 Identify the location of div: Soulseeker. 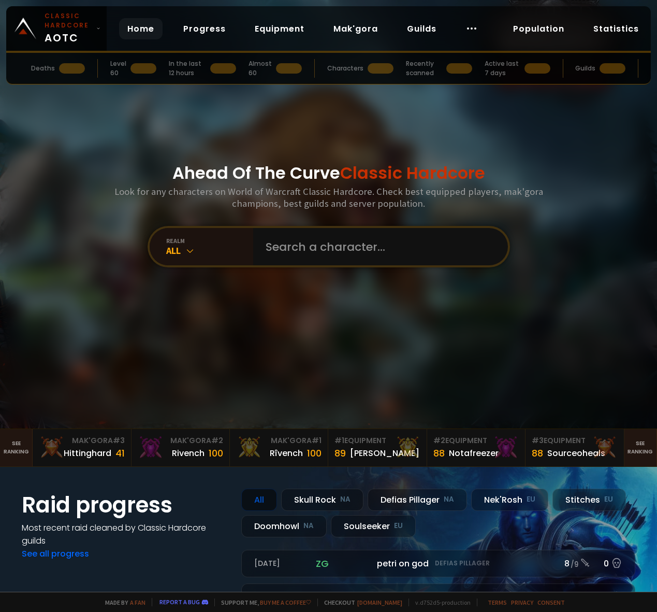
(374, 526).